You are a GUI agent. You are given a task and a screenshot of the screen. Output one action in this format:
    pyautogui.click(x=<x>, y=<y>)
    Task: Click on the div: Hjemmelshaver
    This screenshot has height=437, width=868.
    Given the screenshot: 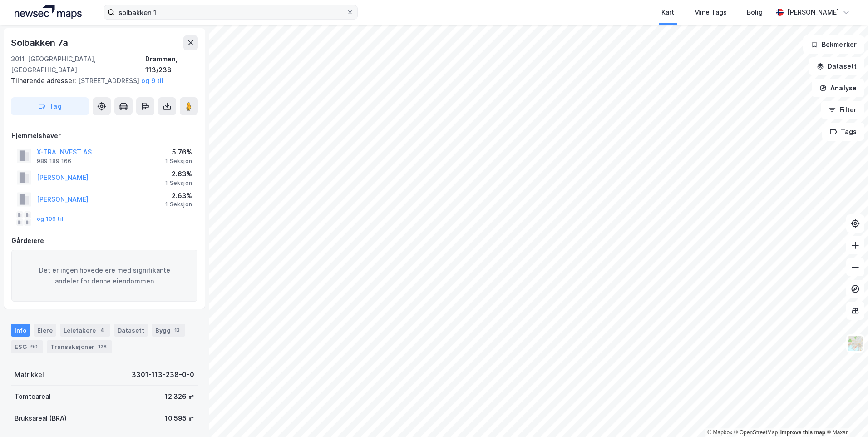 What is the action you would take?
    pyautogui.click(x=105, y=136)
    